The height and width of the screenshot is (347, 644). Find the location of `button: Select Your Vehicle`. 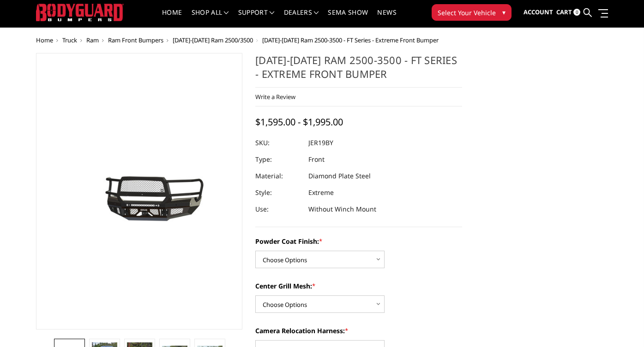

button: Select Your Vehicle is located at coordinates (471, 12).